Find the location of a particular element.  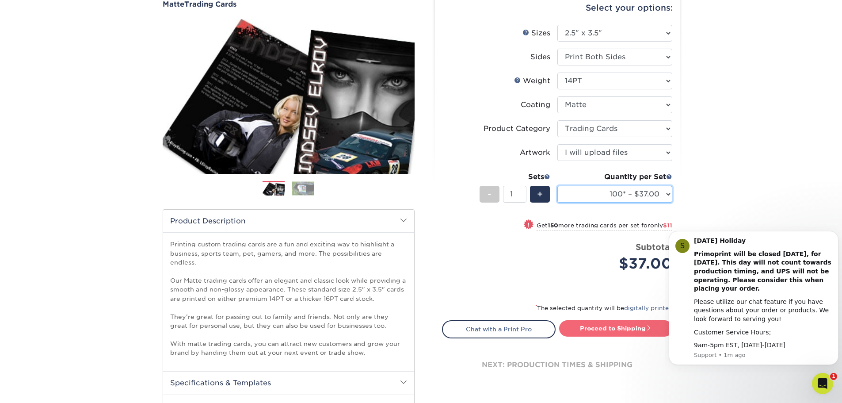

a: Chat with a Print Pro is located at coordinates (499, 329).